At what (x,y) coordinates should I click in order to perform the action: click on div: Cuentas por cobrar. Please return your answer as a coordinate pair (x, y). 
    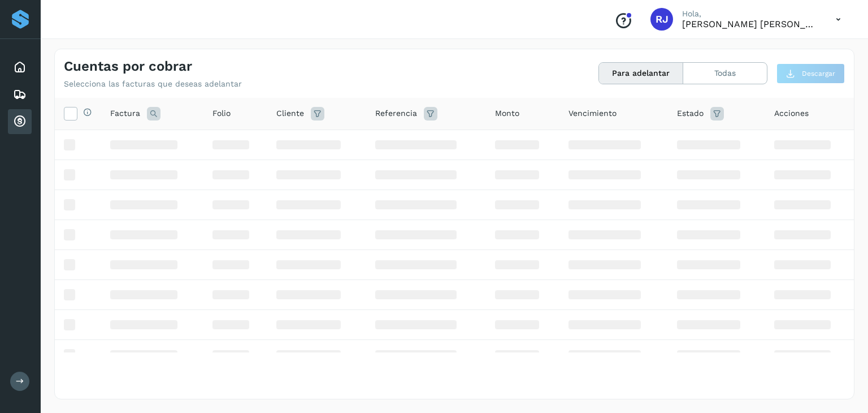
    Looking at the image, I should click on (20, 122).